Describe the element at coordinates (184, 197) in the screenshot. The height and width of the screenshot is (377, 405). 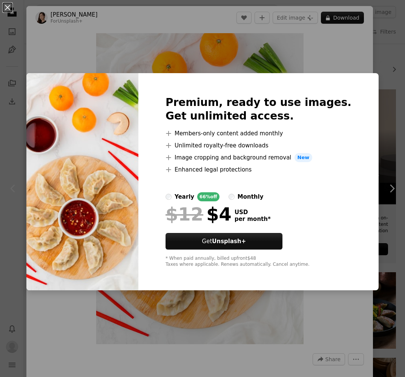
I see `div: yearly` at that location.